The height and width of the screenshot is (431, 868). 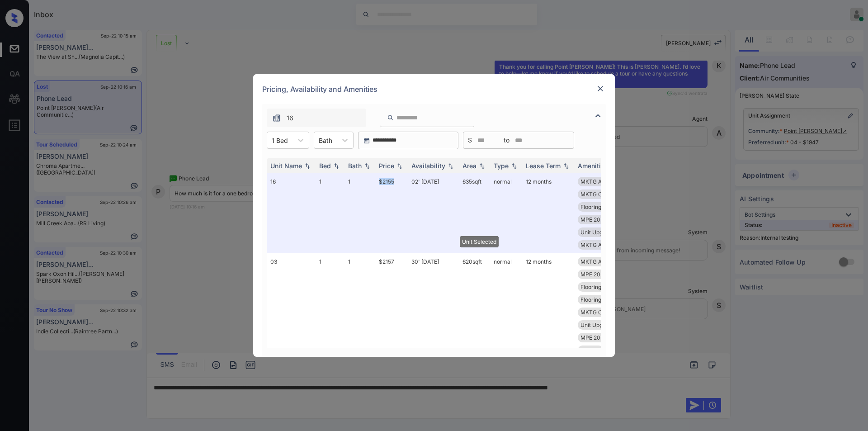 I want to click on div: Availability, so click(x=428, y=166).